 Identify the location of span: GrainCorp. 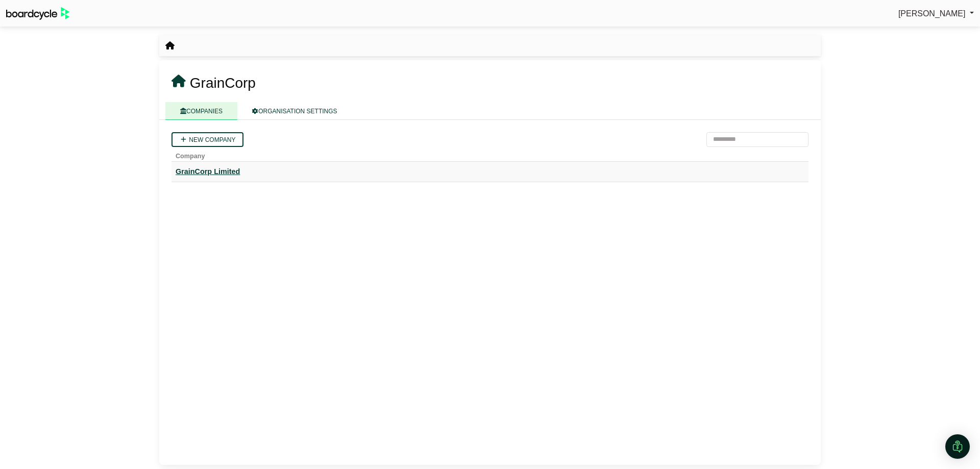
(223, 83).